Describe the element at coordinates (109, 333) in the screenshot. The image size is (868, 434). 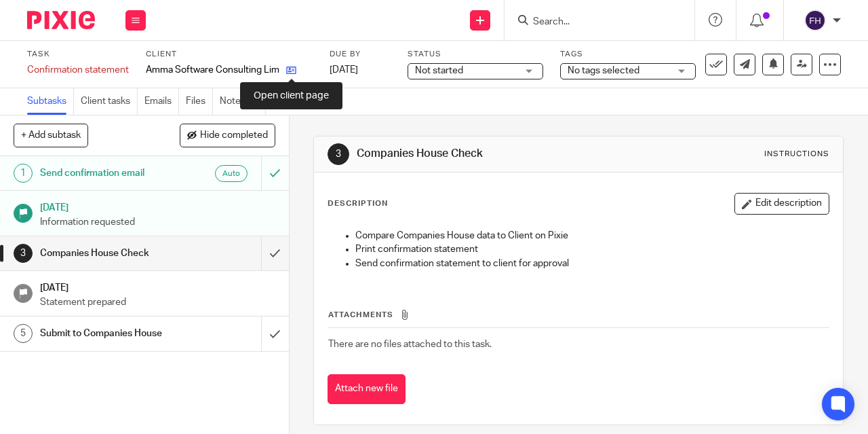
I see `h1: Submit to Companies House` at that location.